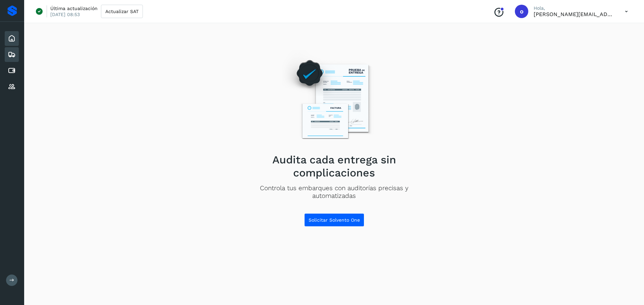 The width and height of the screenshot is (644, 305). I want to click on button: Solicitar Solvento One, so click(334, 220).